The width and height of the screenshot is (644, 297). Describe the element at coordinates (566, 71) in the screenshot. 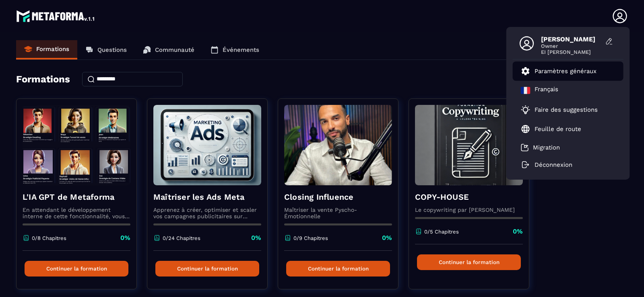

I see `p: Paramètres généraux` at that location.